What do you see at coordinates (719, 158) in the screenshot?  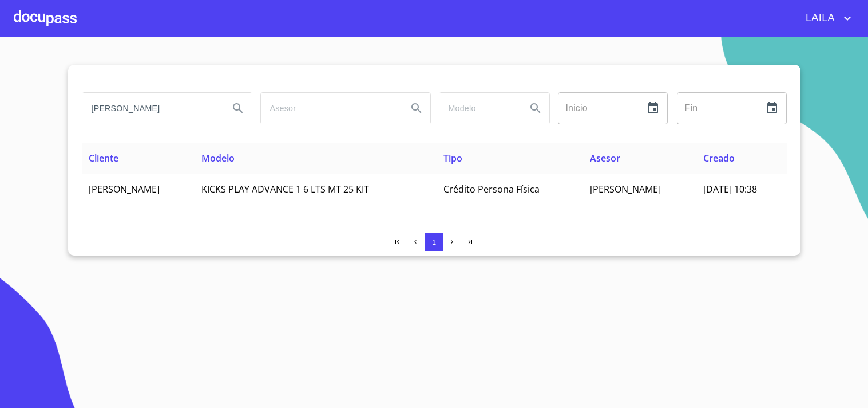 I see `span: Creado` at bounding box center [719, 158].